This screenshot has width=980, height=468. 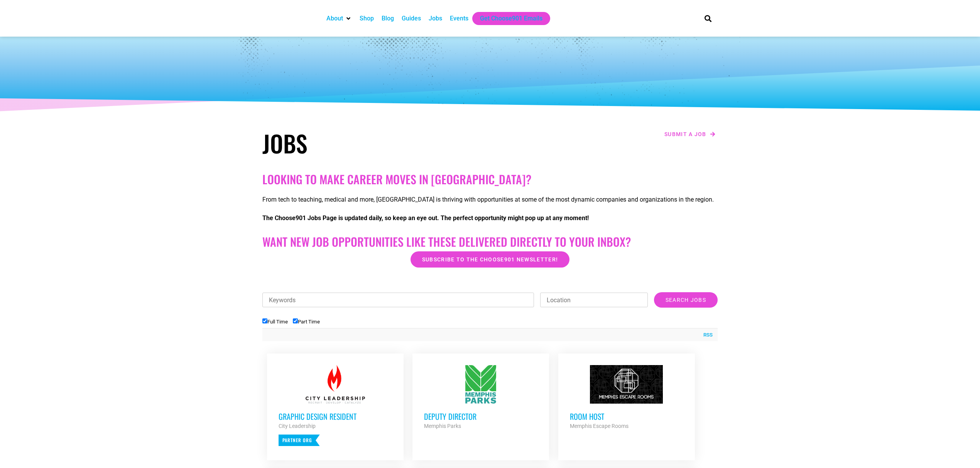 What do you see at coordinates (435, 18) in the screenshot?
I see `a: Jobs` at bounding box center [435, 18].